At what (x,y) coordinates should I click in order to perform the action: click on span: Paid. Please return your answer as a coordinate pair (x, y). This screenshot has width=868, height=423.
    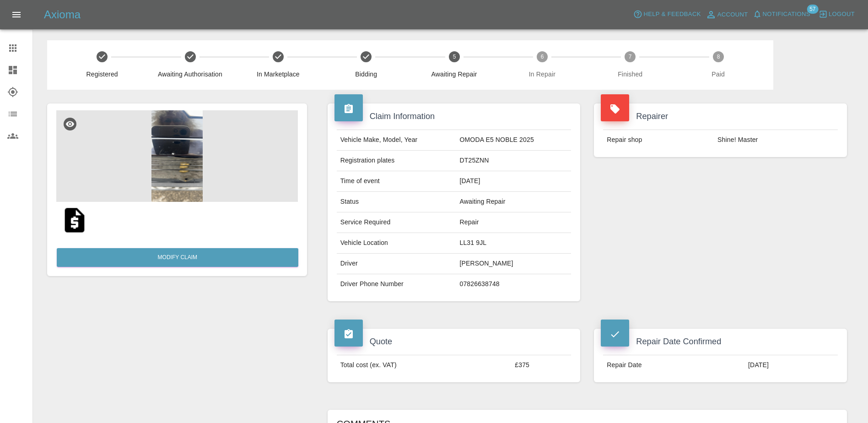
    Looking at the image, I should click on (718, 74).